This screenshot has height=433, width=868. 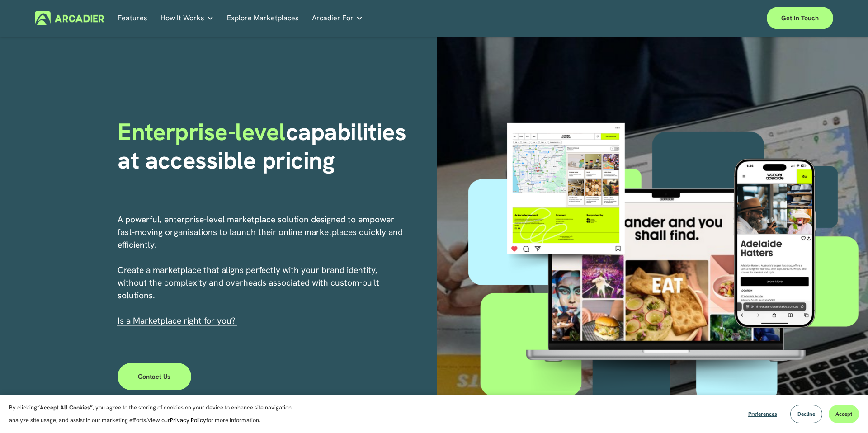 I want to click on button: Decline, so click(x=806, y=414).